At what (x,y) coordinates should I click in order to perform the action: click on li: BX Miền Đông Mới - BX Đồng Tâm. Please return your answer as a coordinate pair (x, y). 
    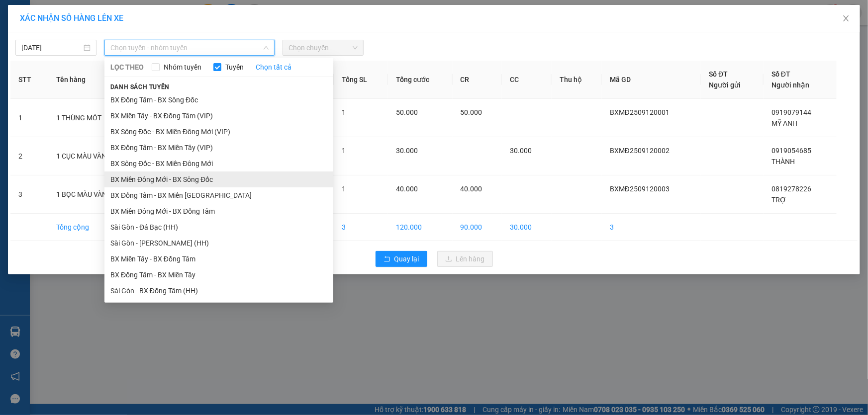
    Looking at the image, I should click on (219, 212).